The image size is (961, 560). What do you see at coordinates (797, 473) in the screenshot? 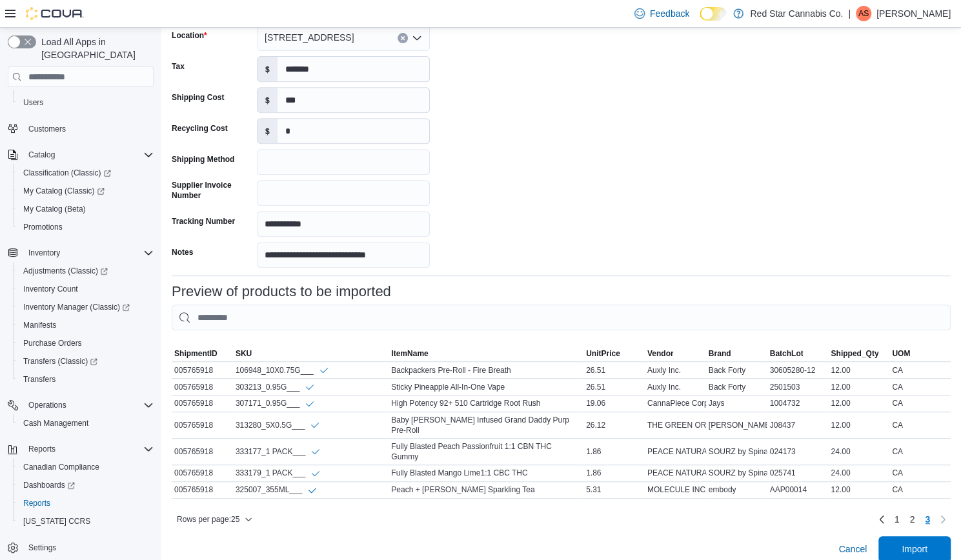
I see `div: 025741` at bounding box center [797, 473].